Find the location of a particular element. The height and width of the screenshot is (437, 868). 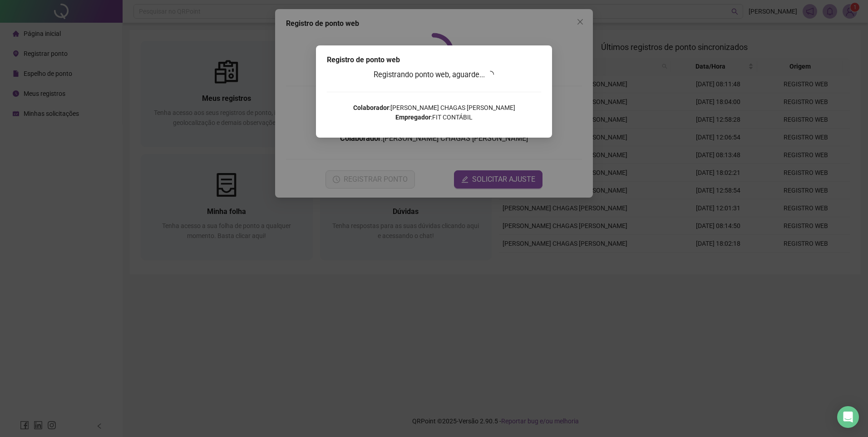

strong: Colaborador is located at coordinates (371, 108).